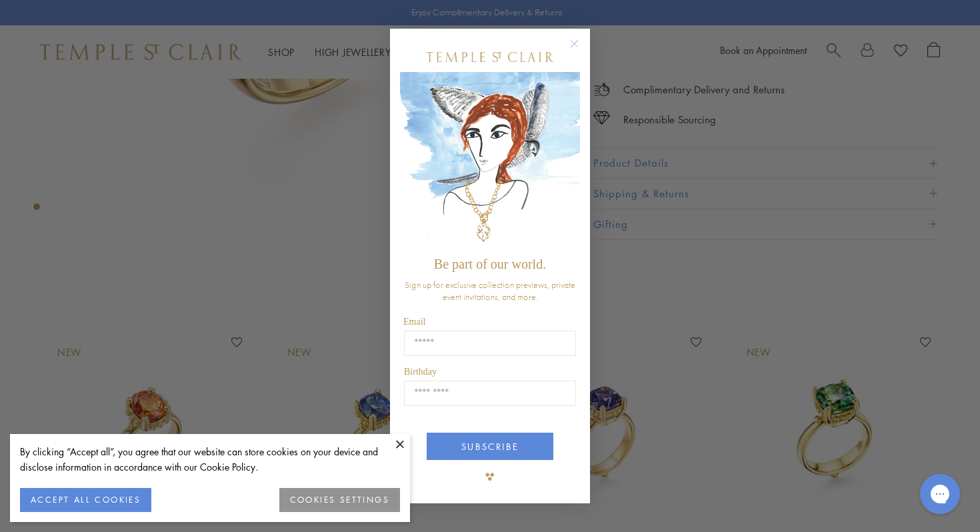 The height and width of the screenshot is (532, 980). What do you see at coordinates (420, 371) in the screenshot?
I see `span: Birthday` at bounding box center [420, 371].